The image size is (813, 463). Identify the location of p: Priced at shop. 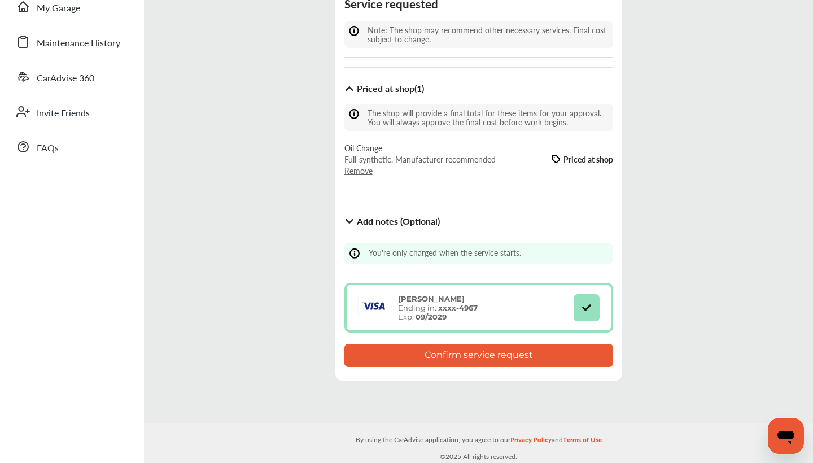
(588, 159).